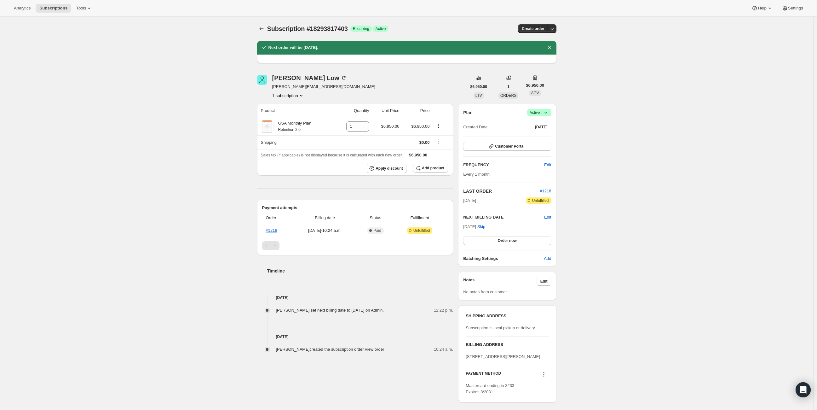 The width and height of the screenshot is (817, 410). I want to click on span: Apply discount, so click(389, 168).